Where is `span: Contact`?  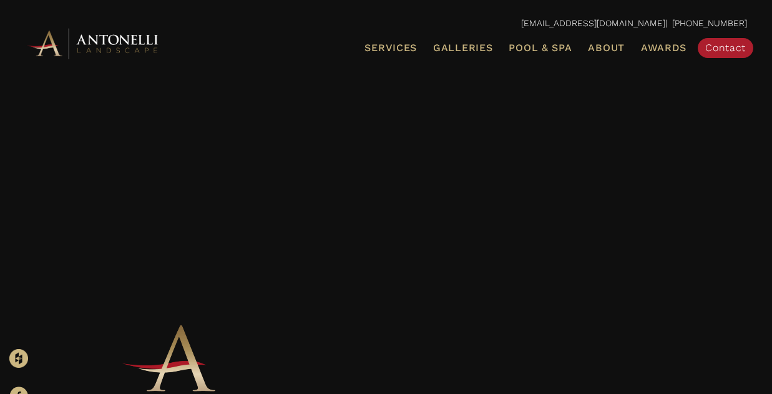
span: Contact is located at coordinates (725, 47).